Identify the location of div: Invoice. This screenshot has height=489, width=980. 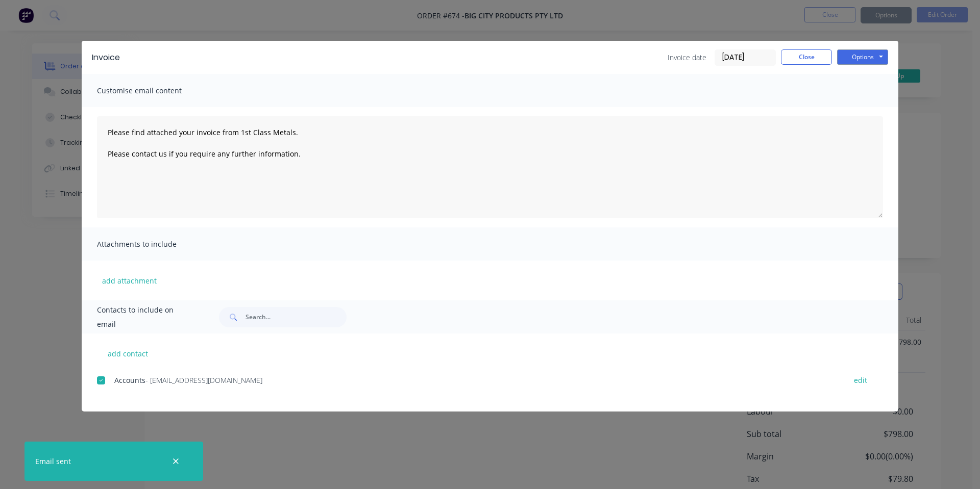
(106, 58).